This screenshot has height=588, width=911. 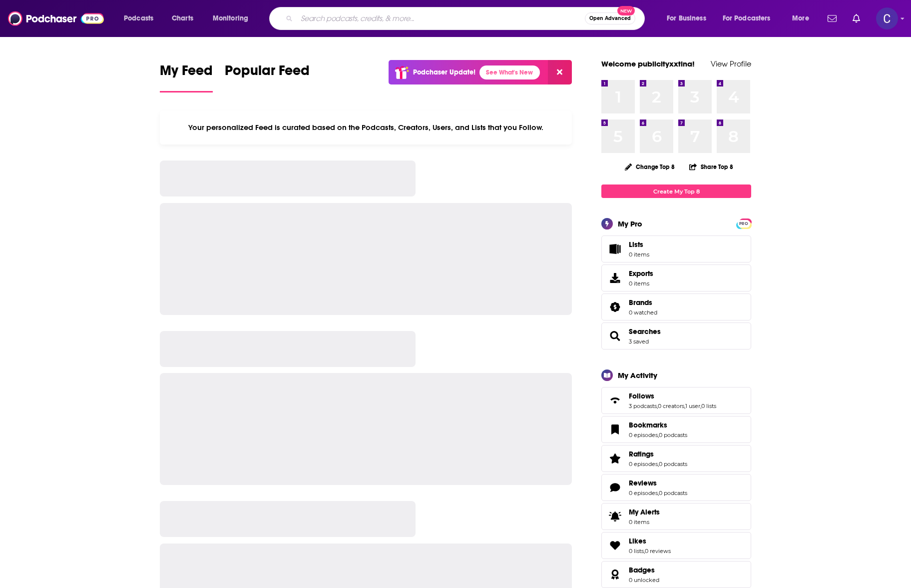 What do you see at coordinates (182, 19) in the screenshot?
I see `span: Charts` at bounding box center [182, 19].